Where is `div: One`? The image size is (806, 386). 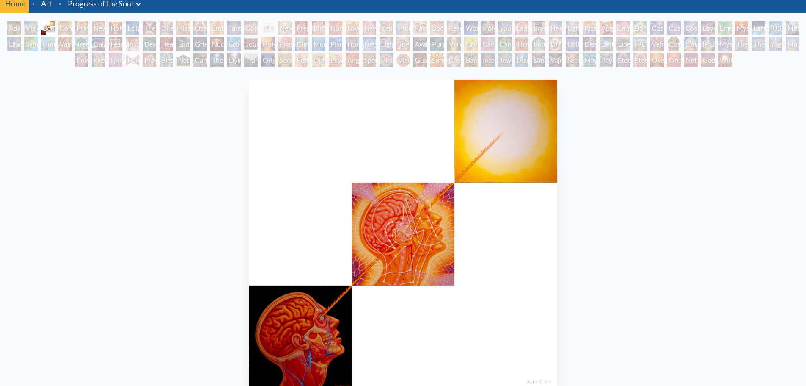 div: One is located at coordinates (674, 60).